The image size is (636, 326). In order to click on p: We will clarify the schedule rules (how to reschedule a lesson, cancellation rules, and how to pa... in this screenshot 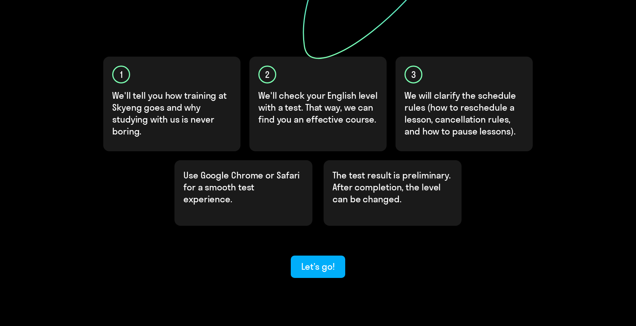, I will do `click(465, 113)`.